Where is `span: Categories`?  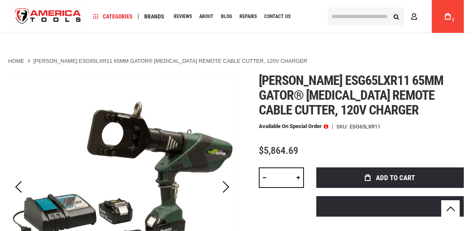 span: Categories is located at coordinates (113, 16).